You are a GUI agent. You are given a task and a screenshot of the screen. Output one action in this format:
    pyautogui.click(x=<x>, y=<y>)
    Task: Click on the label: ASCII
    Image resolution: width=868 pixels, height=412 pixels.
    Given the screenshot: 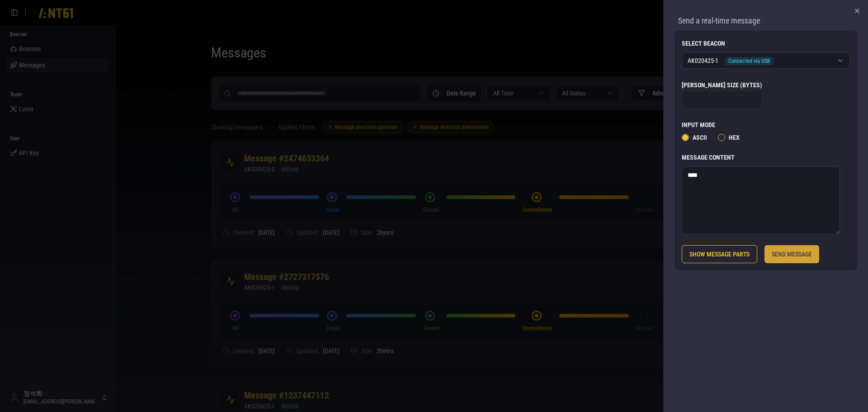 What is the action you would take?
    pyautogui.click(x=700, y=138)
    